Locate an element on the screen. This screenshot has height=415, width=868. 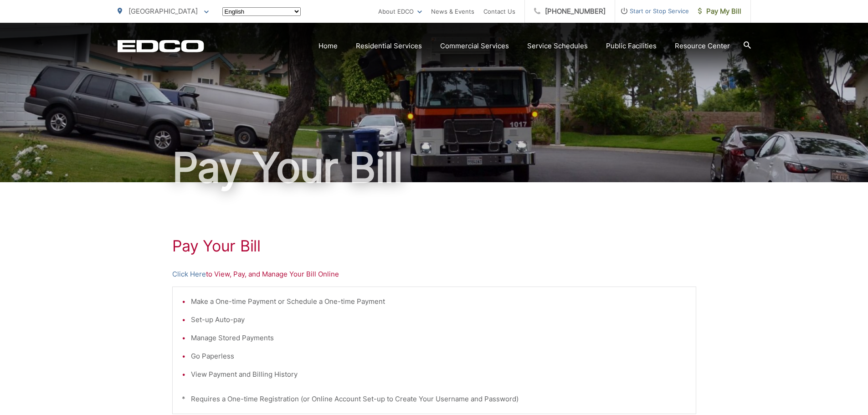
span: Pay My Bill is located at coordinates (719, 11).